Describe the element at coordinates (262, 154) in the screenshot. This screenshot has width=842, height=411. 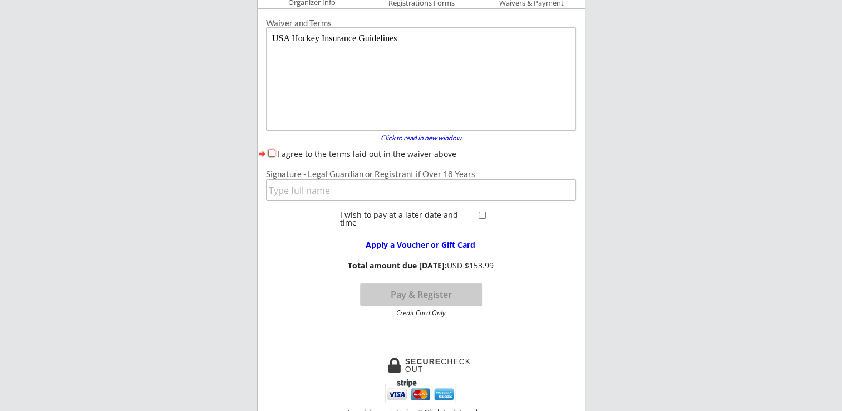
I see `button: forward` at that location.